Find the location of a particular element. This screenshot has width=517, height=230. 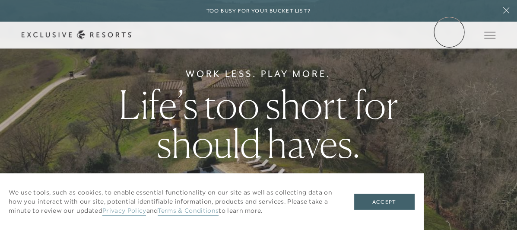

p: We use tools, such as cookies, to enable essential functionality on our site as well as collectin... is located at coordinates (173, 201).